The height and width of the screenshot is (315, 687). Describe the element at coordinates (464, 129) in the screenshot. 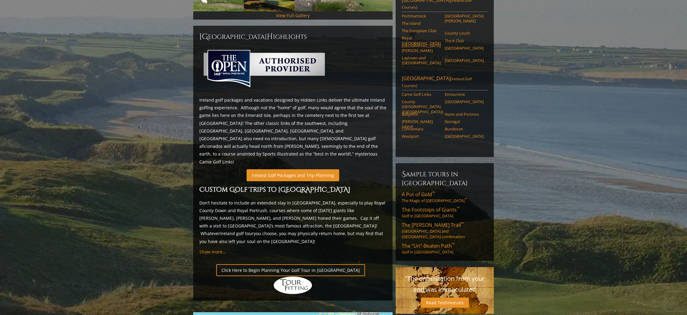

I see `a: Bundoran` at that location.